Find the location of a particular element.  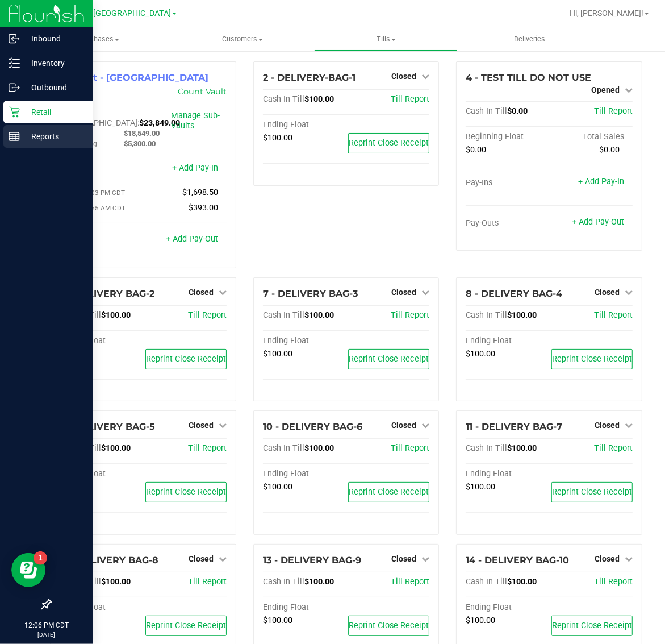

p: Outbound is located at coordinates (54, 87).